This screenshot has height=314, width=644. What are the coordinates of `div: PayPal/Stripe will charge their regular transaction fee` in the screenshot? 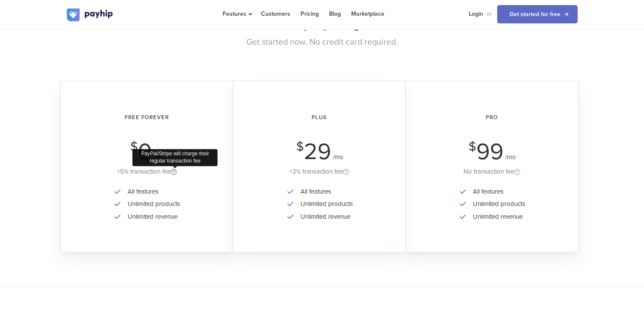 It's located at (175, 157).